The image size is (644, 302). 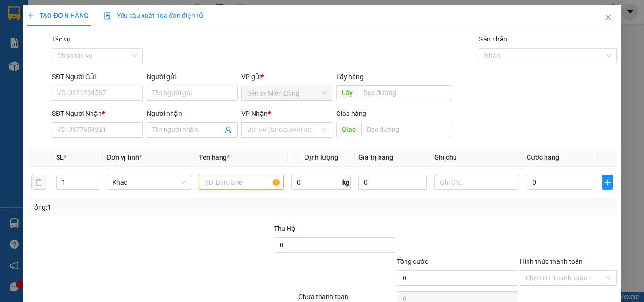 What do you see at coordinates (192, 77) in the screenshot?
I see `div: Người gửi` at bounding box center [192, 77].